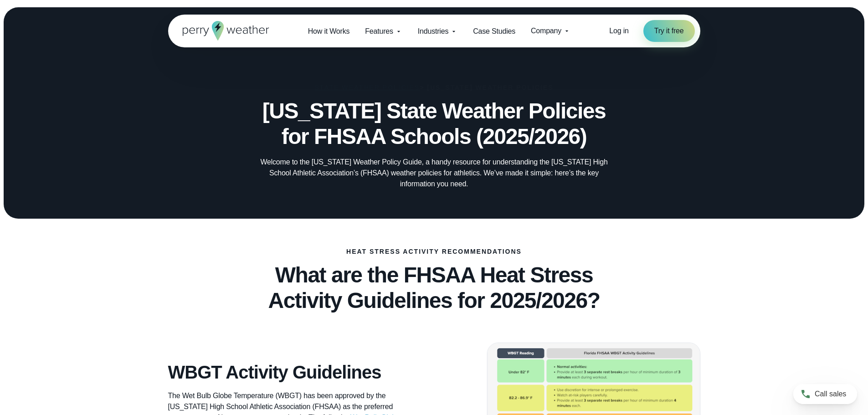  What do you see at coordinates (494, 32) in the screenshot?
I see `span: Case Studies` at bounding box center [494, 32].